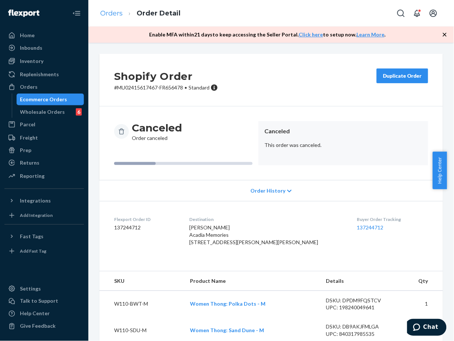 The image size is (454, 341). What do you see at coordinates (28, 124) in the screenshot?
I see `div: Parcel` at bounding box center [28, 124].